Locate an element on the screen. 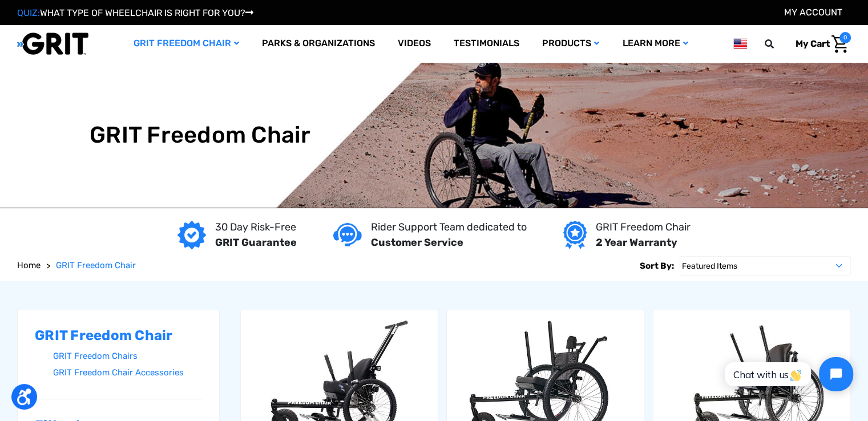 The image size is (868, 421). span: My Cart is located at coordinates (812, 43).